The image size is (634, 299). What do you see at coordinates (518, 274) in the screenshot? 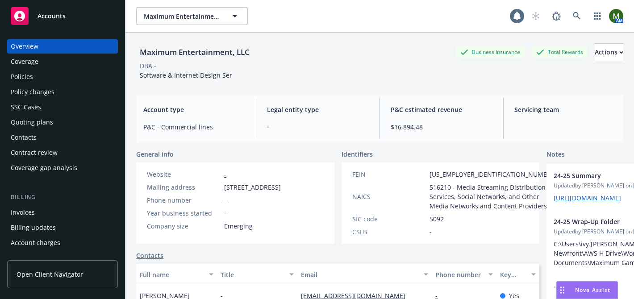
I see `button: Key contact` at bounding box center [518, 274].